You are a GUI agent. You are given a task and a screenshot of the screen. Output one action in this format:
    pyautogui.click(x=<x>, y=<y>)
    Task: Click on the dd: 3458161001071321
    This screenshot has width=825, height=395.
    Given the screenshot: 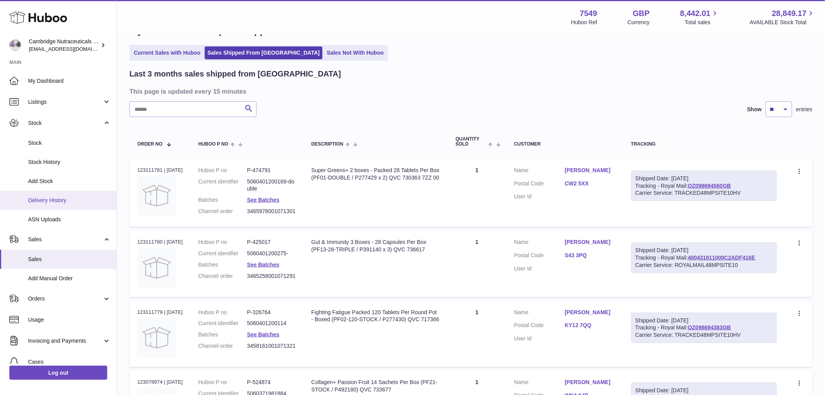 What is the action you would take?
    pyautogui.click(x=271, y=346)
    